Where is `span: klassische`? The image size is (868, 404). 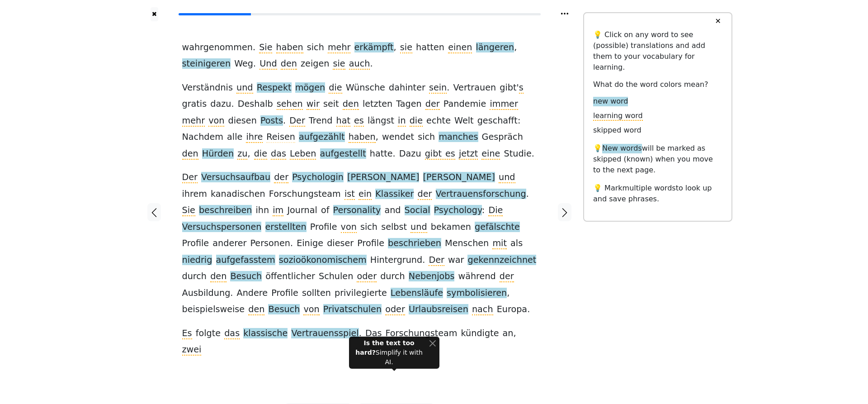
span: klassische is located at coordinates (266, 334).